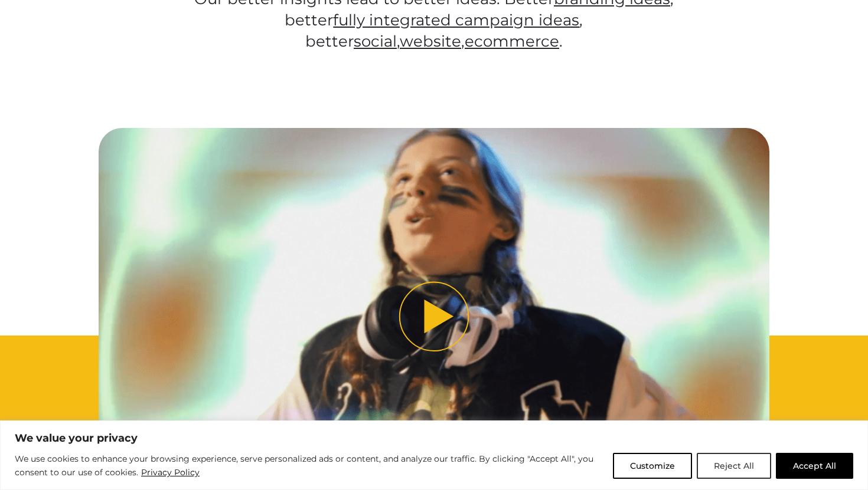 The image size is (868, 490). Describe the element at coordinates (430, 41) in the screenshot. I see `a: website` at that location.